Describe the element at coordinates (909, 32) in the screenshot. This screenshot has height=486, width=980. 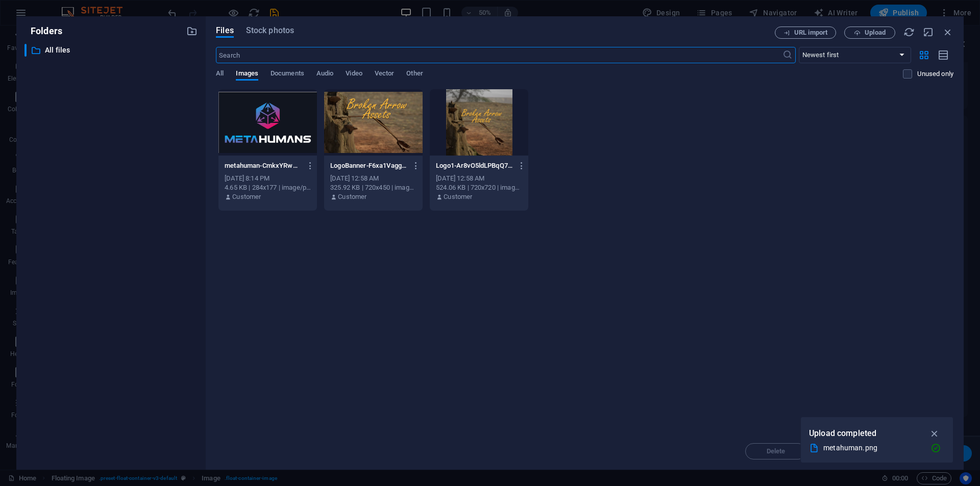
I see `i: Reload` at that location.